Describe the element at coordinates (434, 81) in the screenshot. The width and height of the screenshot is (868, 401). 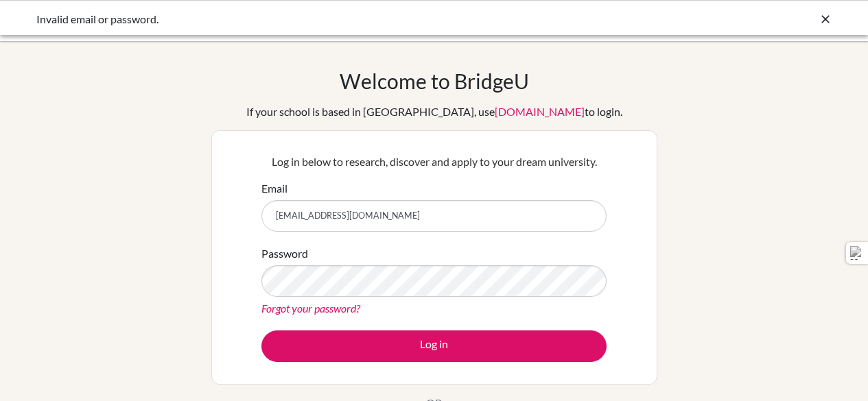
I see `h1: Welcome to BridgeU` at that location.